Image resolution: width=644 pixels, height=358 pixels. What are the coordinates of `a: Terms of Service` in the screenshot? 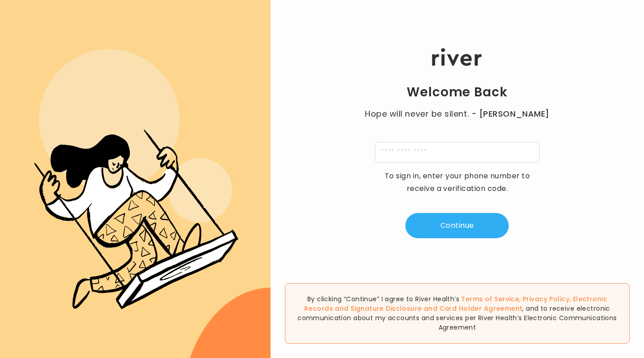 It's located at (490, 299).